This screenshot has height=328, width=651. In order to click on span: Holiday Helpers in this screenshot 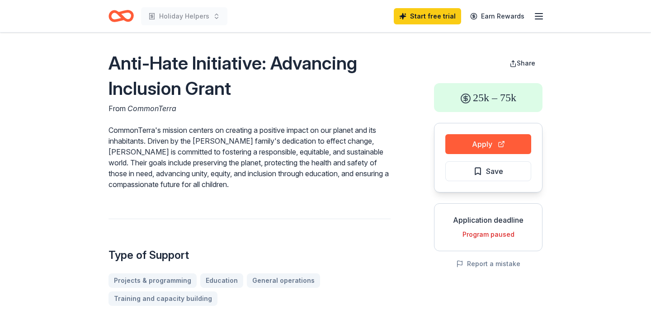, I will do `click(184, 16)`.